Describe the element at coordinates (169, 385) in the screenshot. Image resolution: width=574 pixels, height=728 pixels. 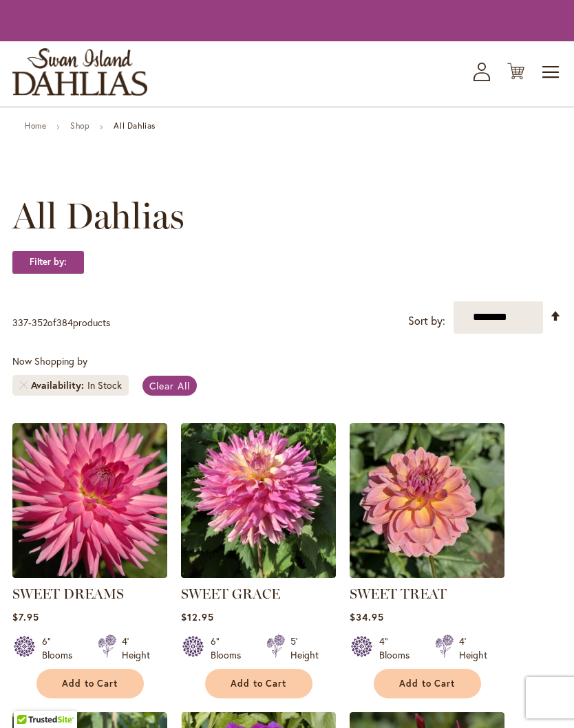
I see `span: Clear All` at that location.